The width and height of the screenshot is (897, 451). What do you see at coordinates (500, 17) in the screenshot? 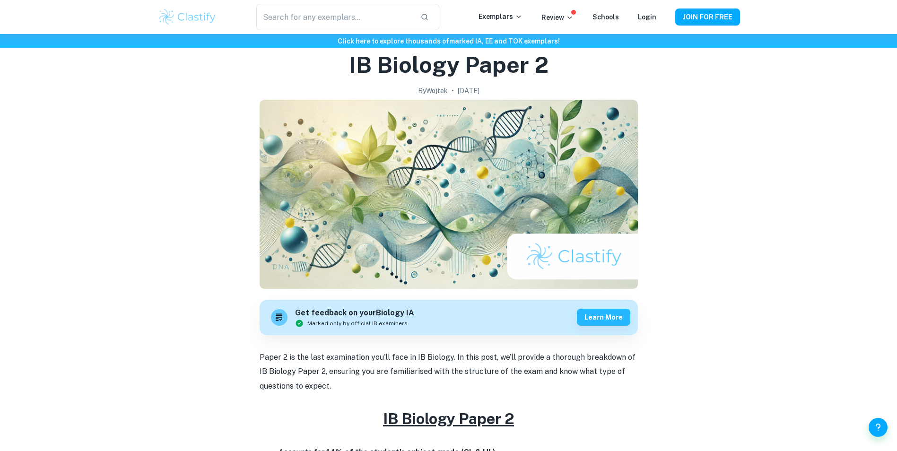
I see `p: Exemplars` at bounding box center [500, 17].